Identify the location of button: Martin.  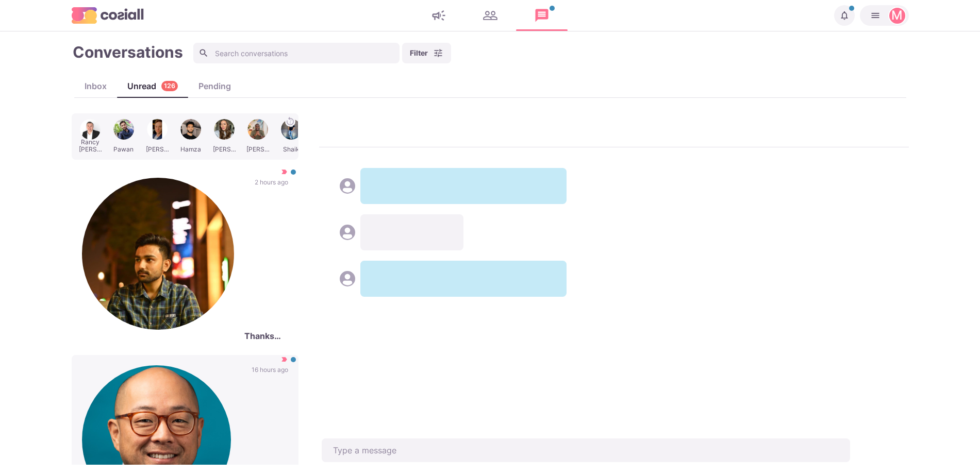
(884, 15).